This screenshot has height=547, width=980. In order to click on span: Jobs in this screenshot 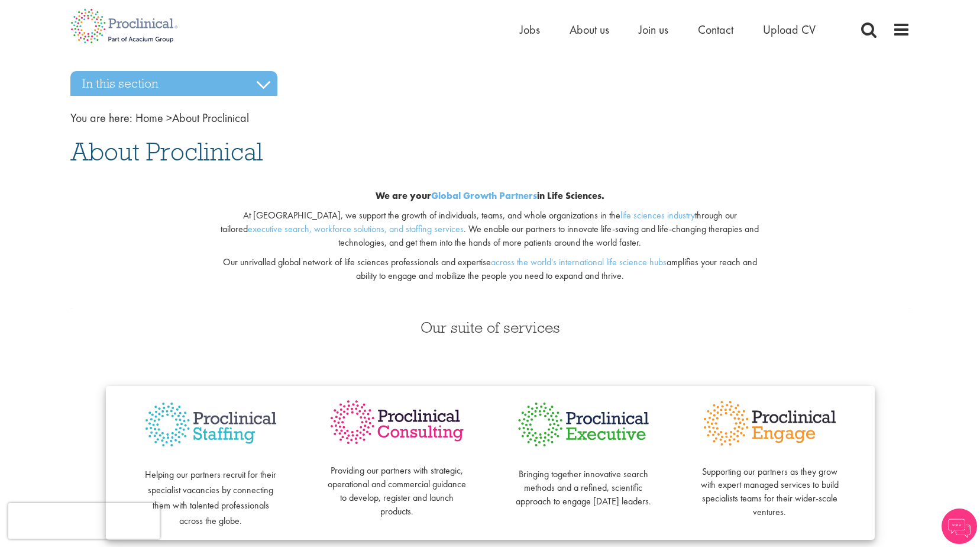, I will do `click(530, 29)`.